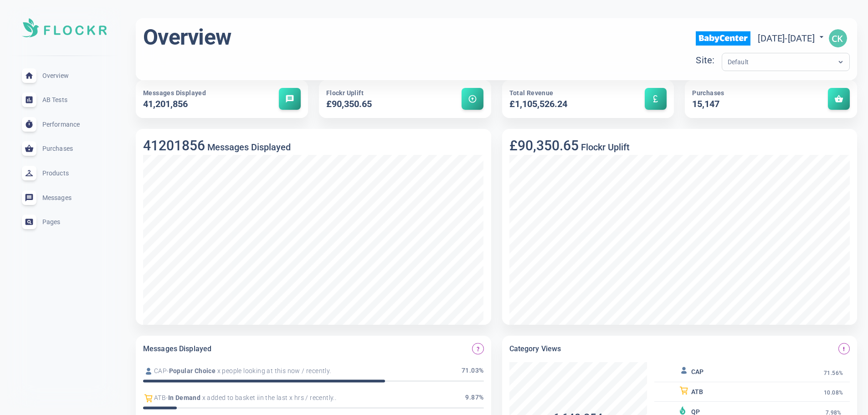 Image resolution: width=868 pixels, height=415 pixels. Describe the element at coordinates (161, 371) in the screenshot. I see `span: CAP -` at that location.